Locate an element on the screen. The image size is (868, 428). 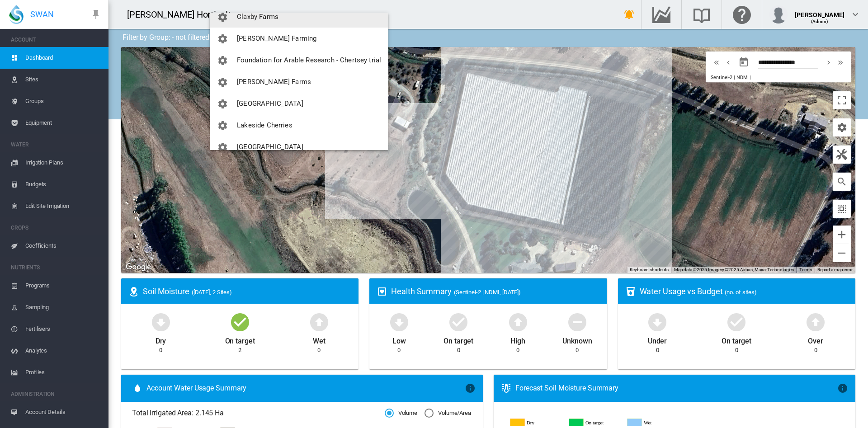
button: You have 'Admin' permissions to Lakeside Cherries is located at coordinates (299, 125).